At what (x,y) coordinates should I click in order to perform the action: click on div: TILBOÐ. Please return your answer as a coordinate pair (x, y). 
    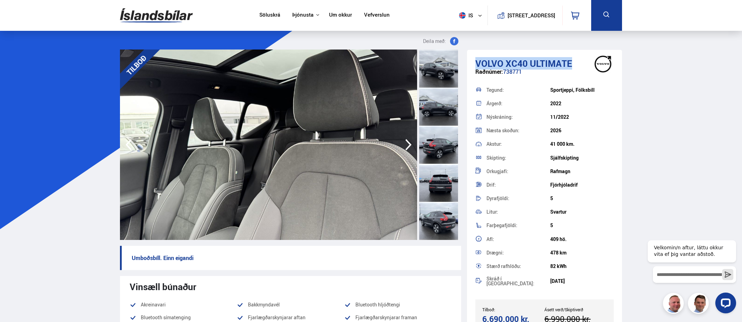
    Looking at the image, I should click on (137, 65).